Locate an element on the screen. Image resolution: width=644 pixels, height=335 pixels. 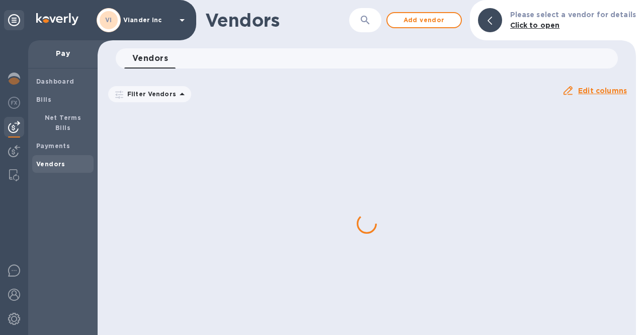
div: Unpin categories is located at coordinates (14, 20).